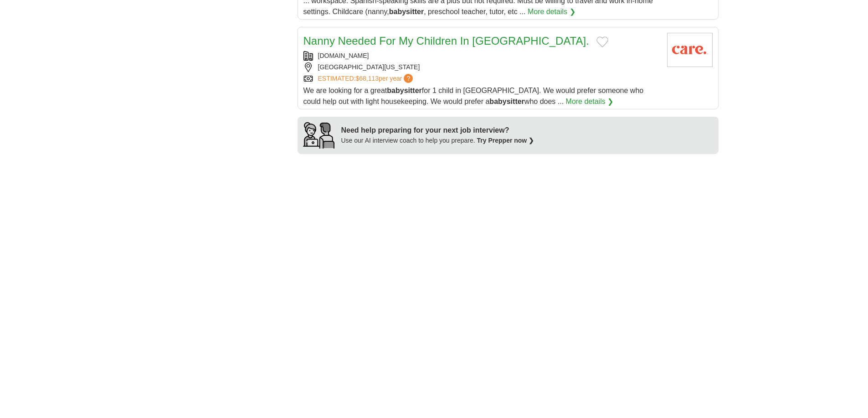  I want to click on a: Try Prepper now ❯, so click(506, 140).